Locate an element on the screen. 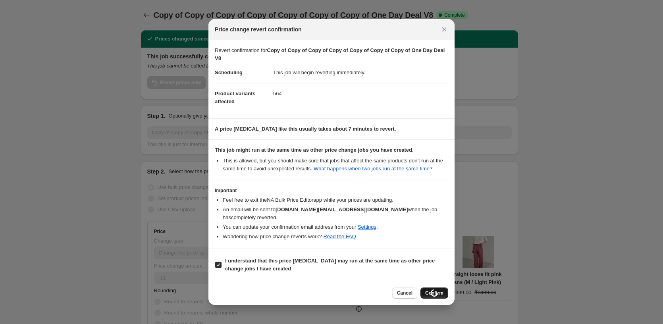  li: Wondering how price change reverts work? . is located at coordinates (335, 236).